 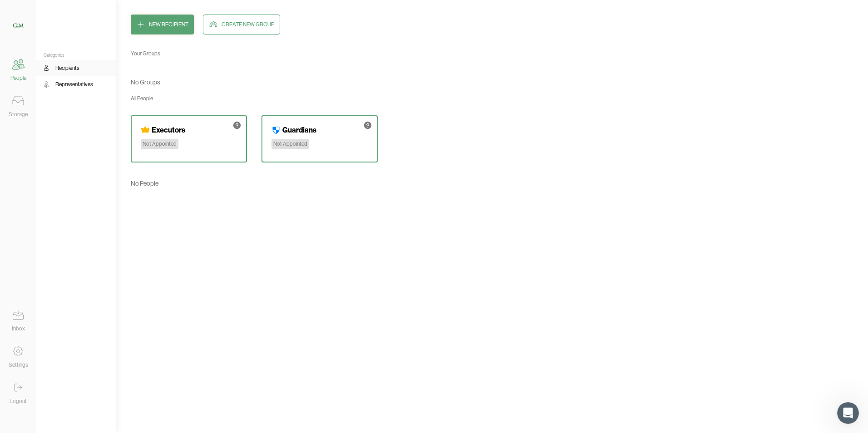 What do you see at coordinates (145, 183) in the screenshot?
I see `div: No People` at bounding box center [145, 183].